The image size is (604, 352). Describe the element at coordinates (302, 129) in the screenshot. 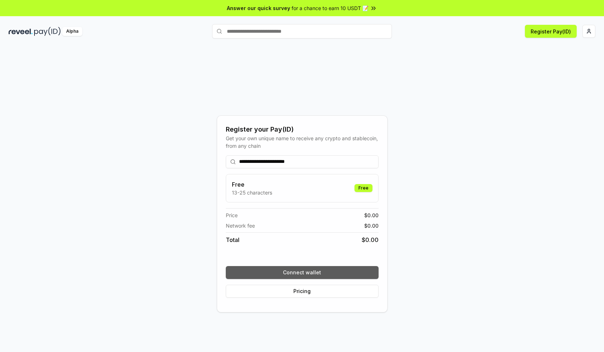

I see `div: Register your Pay(ID)` at that location.